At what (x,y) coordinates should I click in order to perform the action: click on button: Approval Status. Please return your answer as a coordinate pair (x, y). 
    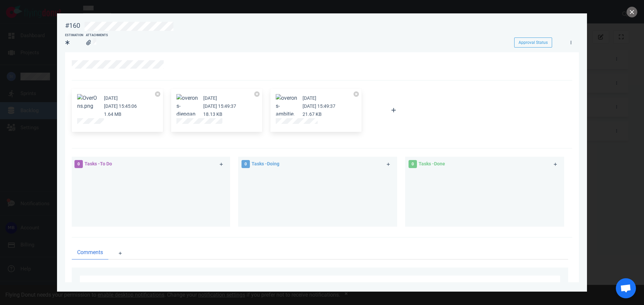
    Looking at the image, I should click on (533, 43).